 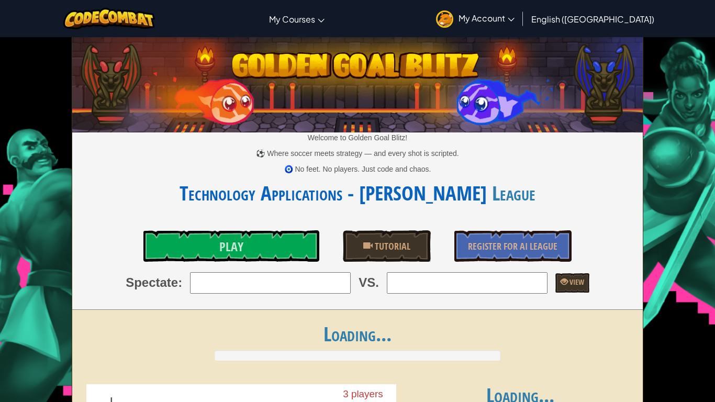 What do you see at coordinates (297, 19) in the screenshot?
I see `a: My Courses` at bounding box center [297, 19].